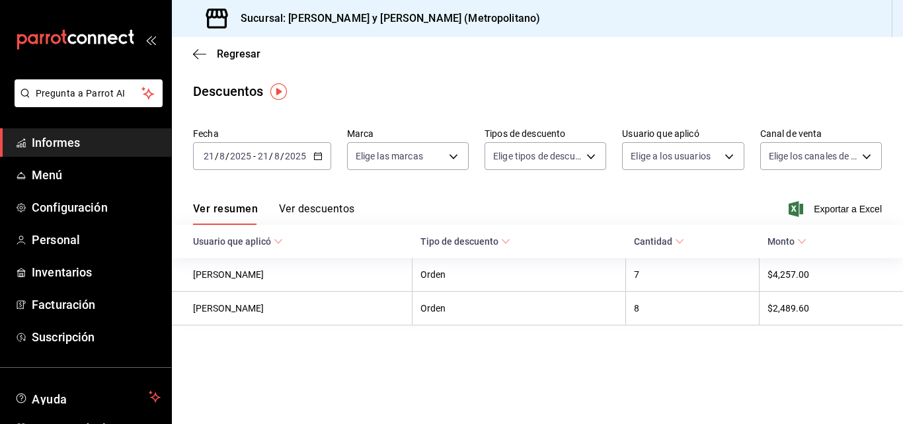 This screenshot has height=424, width=903. Describe the element at coordinates (47, 174) in the screenshot. I see `font: Menú` at that location.